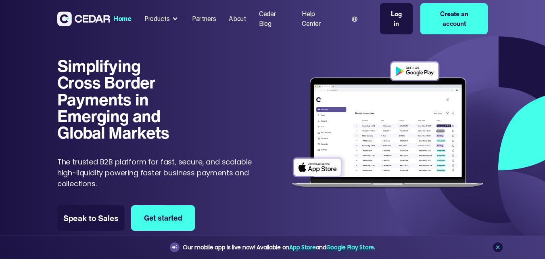 The height and width of the screenshot is (259, 545). Describe the element at coordinates (454, 19) in the screenshot. I see `a: Create an account` at that location.